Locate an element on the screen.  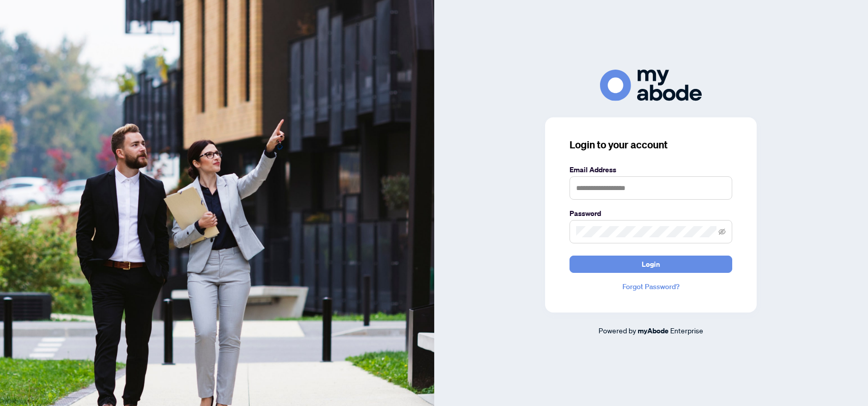
label: Email Address is located at coordinates (651, 170).